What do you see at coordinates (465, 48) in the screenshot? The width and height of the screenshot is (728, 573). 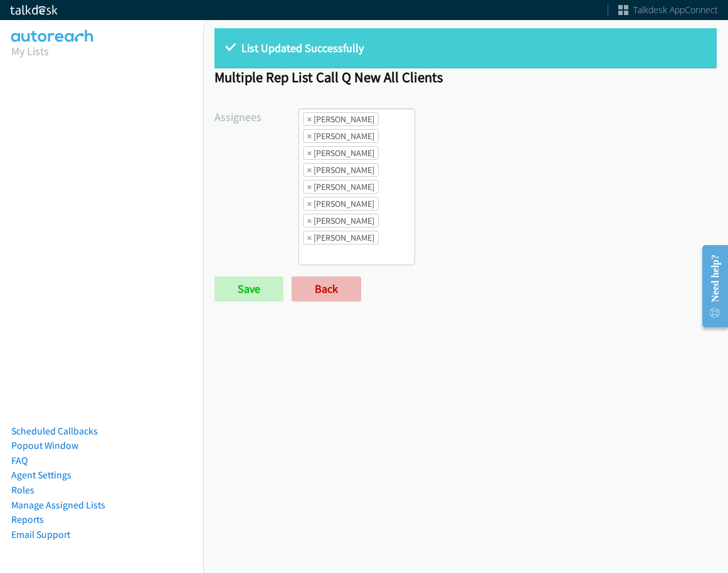 I see `p: List Updated Successfully` at bounding box center [465, 48].